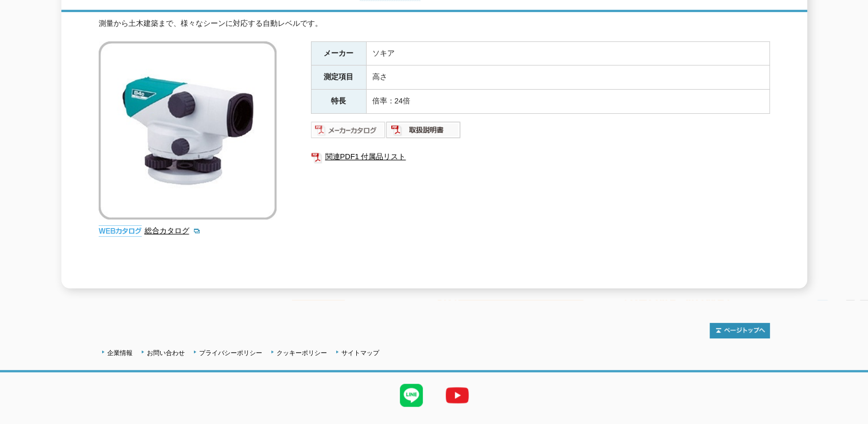  What do you see at coordinates (567, 102) in the screenshot?
I see `td: 倍率：24倍` at bounding box center [567, 102].